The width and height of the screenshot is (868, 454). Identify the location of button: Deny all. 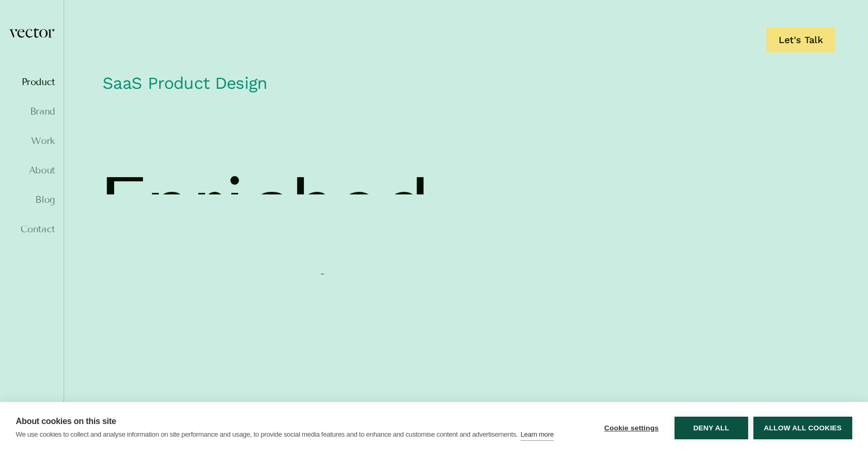
(712, 428).